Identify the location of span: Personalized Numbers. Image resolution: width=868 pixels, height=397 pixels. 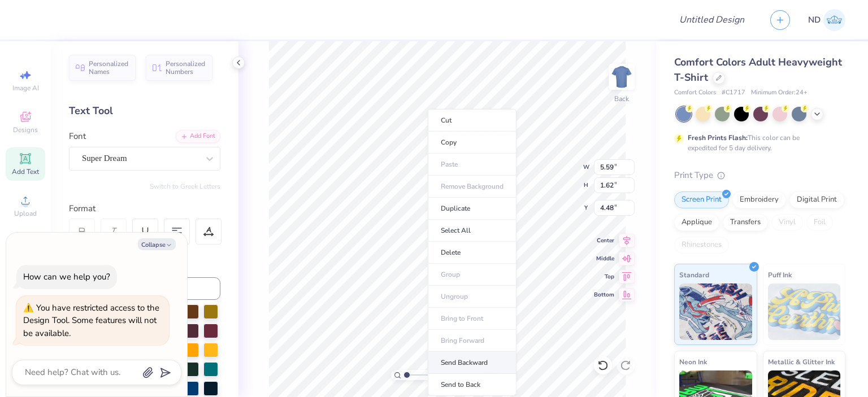
(186, 68).